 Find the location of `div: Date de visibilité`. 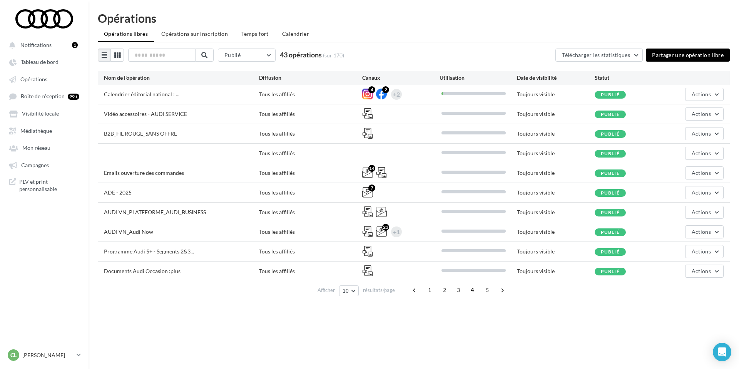

div: Date de visibilité is located at coordinates (556, 78).